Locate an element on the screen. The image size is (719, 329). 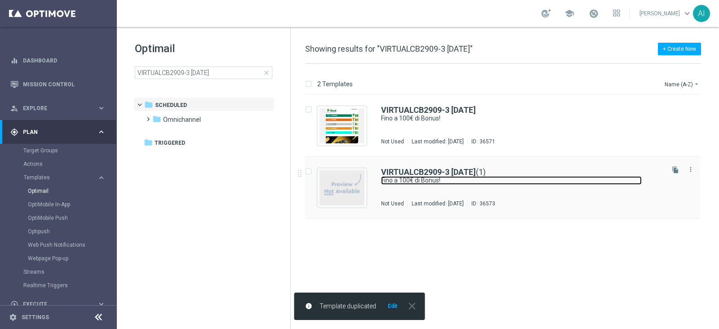
div: Optimail is located at coordinates (72, 191).